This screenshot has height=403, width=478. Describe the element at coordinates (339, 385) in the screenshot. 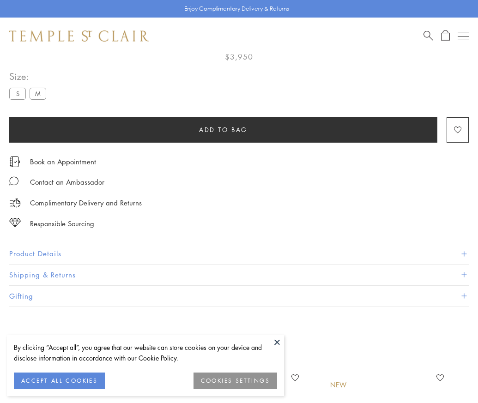

I see `div: New` at that location.